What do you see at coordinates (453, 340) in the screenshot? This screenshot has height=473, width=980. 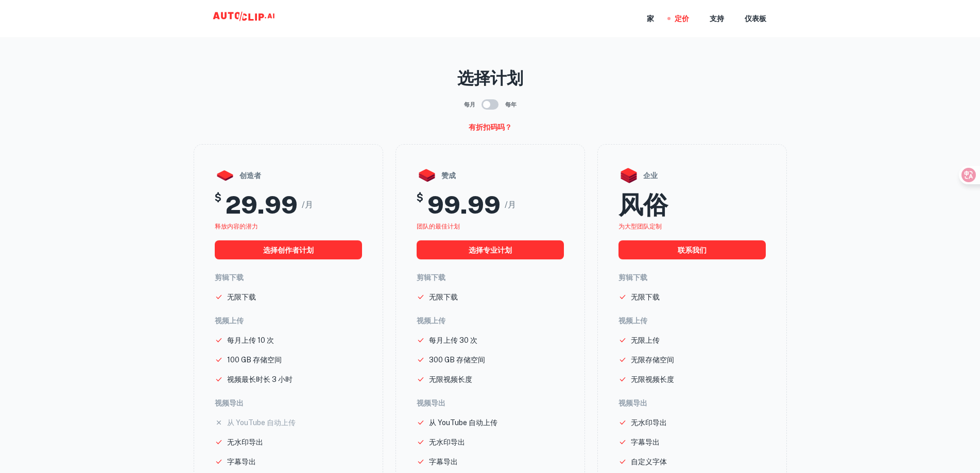 I see `font: 每月上传 30 次` at bounding box center [453, 340].